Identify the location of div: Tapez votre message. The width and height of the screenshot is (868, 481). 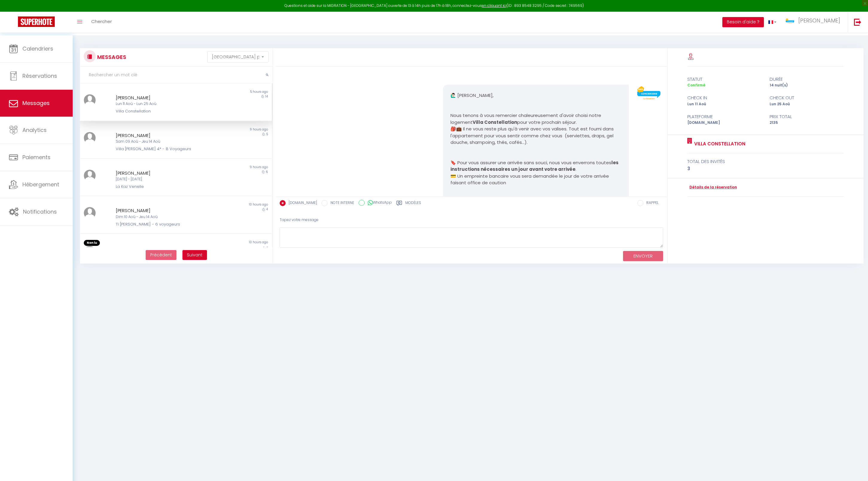
(471, 220).